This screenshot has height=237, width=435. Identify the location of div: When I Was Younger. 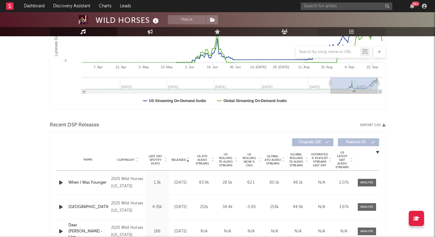
(88, 183).